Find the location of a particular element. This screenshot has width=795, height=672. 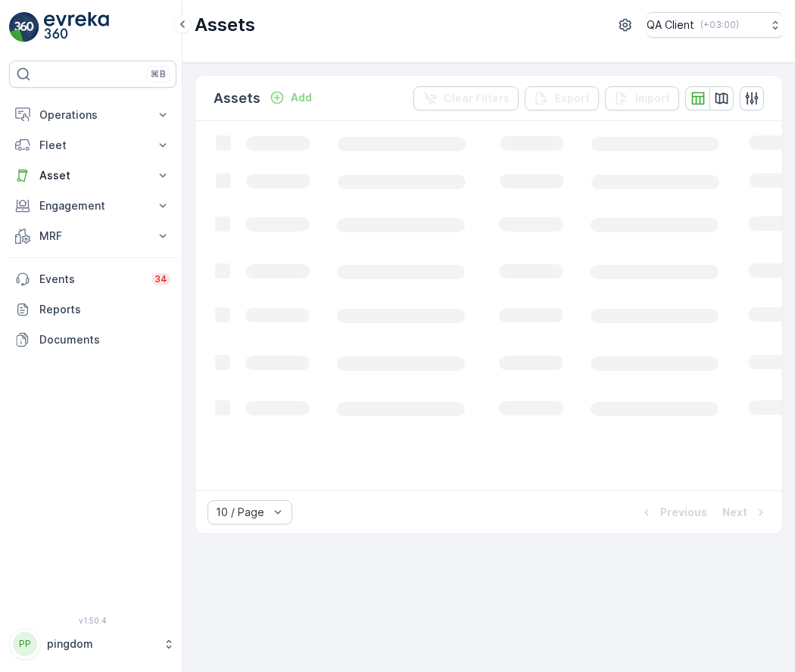

button: PPpingdom is located at coordinates (92, 644).